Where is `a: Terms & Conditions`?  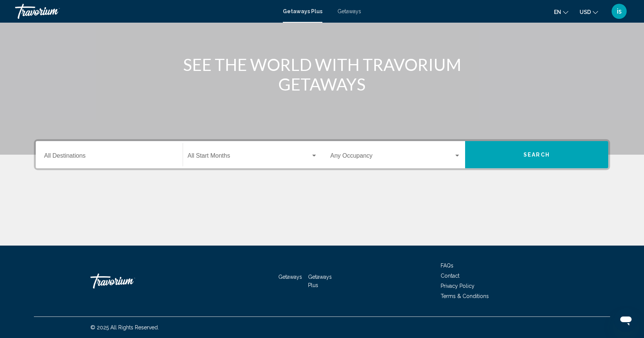
a: Terms & Conditions is located at coordinates (465, 297).